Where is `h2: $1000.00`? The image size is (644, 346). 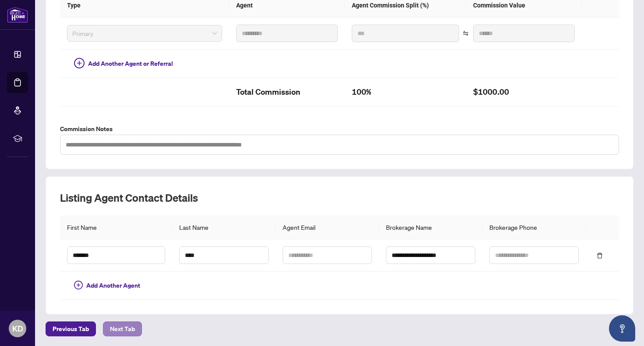
h2: $1000.00 is located at coordinates (524, 93).